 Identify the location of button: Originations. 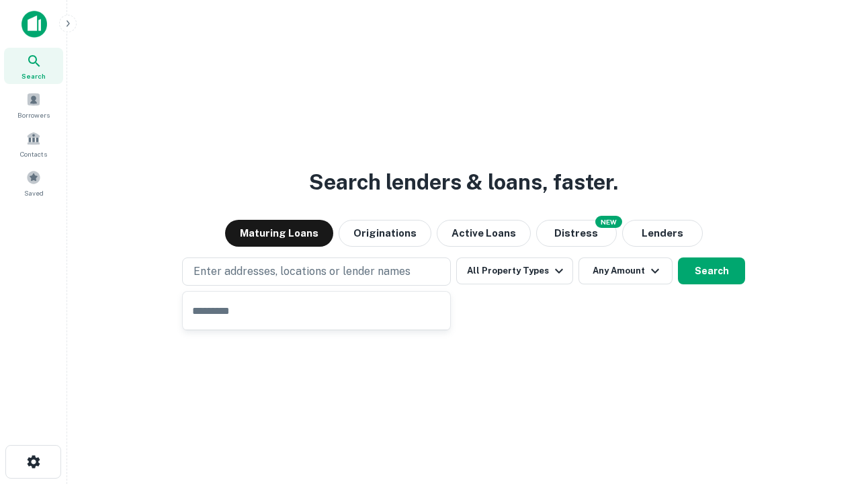
(385, 233).